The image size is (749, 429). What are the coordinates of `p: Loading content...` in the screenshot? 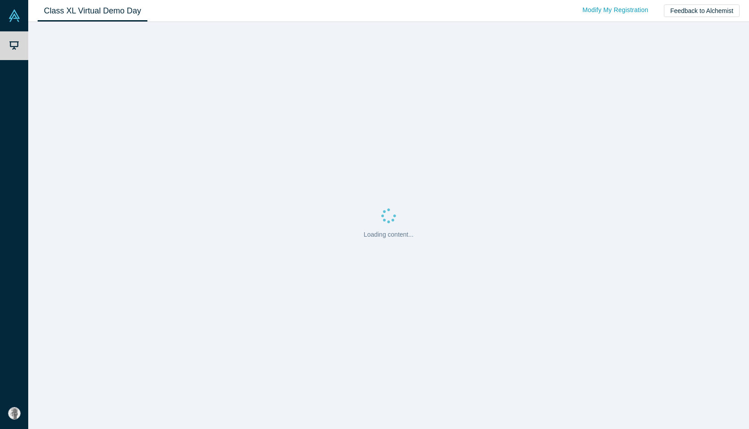 It's located at (388, 234).